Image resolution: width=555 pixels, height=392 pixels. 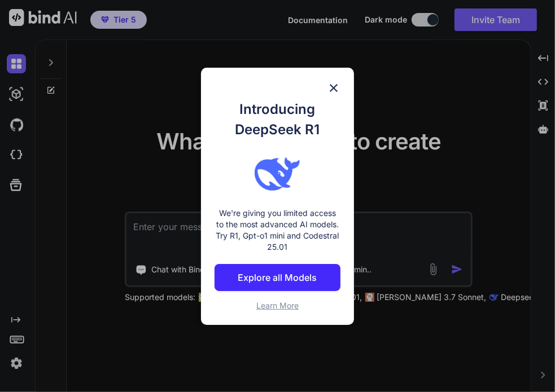 I want to click on h1: Introducing DeepSeek R1, so click(x=277, y=119).